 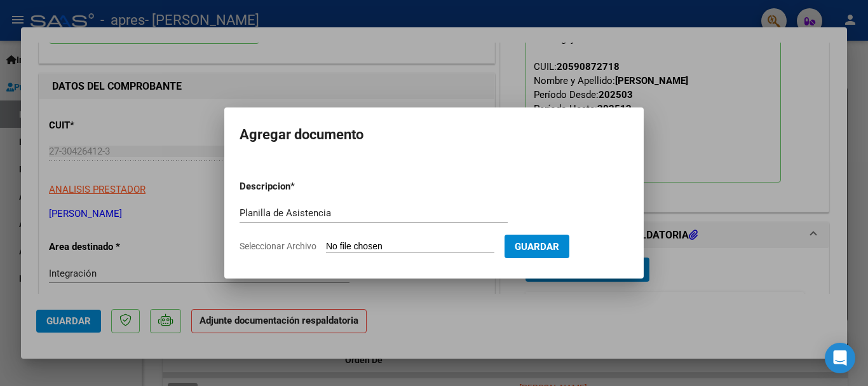 What do you see at coordinates (434, 135) in the screenshot?
I see `h2: Agregar documento` at bounding box center [434, 135].